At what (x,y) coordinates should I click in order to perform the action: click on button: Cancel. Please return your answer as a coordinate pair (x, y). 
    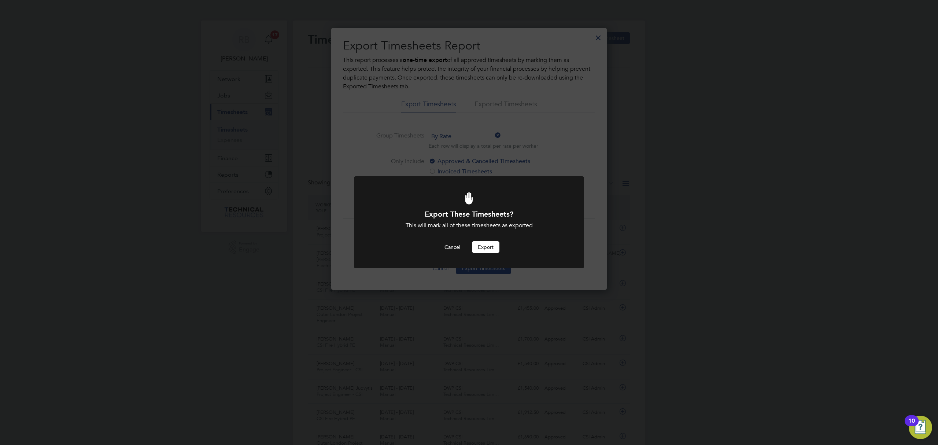
    Looking at the image, I should click on (452, 247).